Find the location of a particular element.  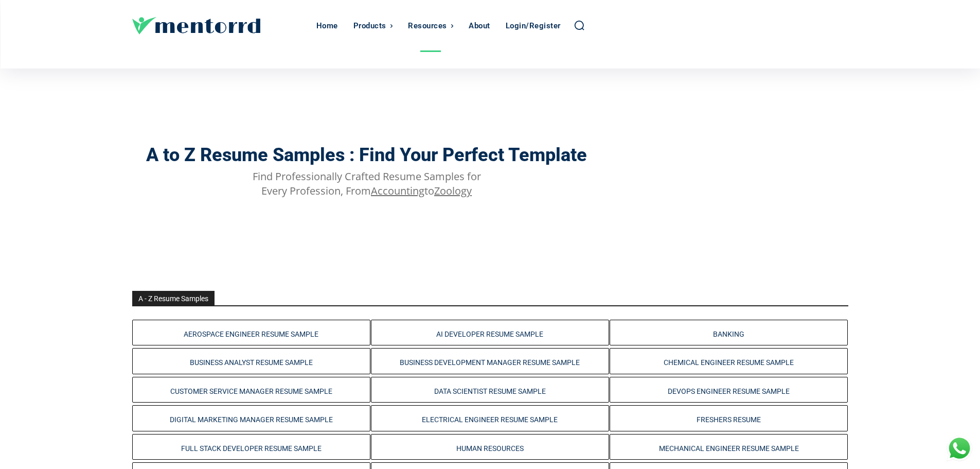

u: Accounting is located at coordinates (398, 191).